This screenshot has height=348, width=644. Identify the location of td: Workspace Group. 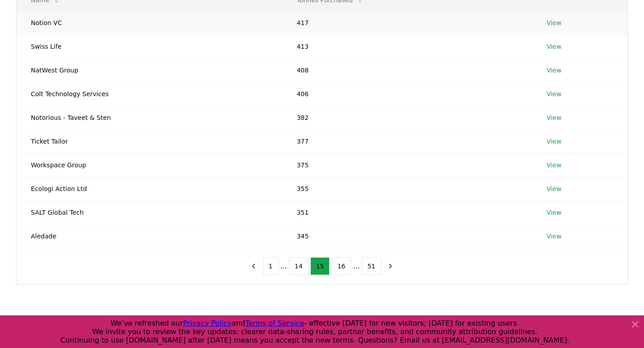
(149, 164).